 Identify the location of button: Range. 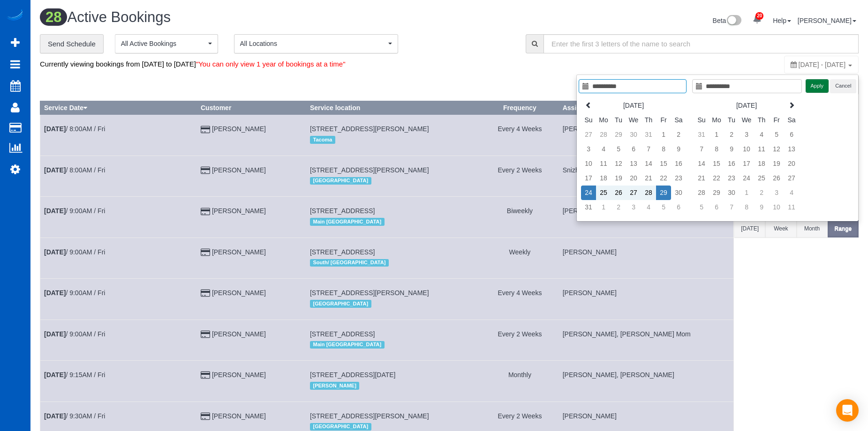
(844, 229).